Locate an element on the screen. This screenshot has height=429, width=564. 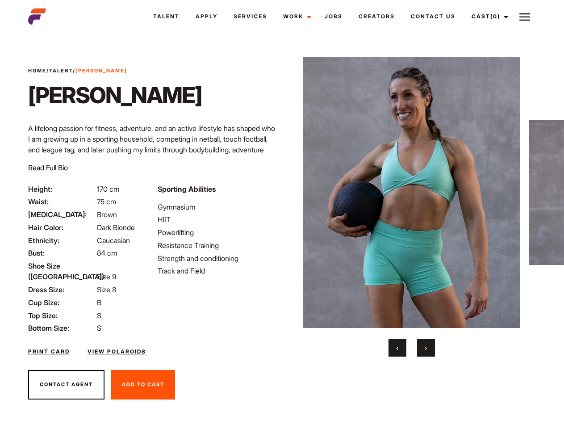
span: Read Full Bio is located at coordinates (48, 167).